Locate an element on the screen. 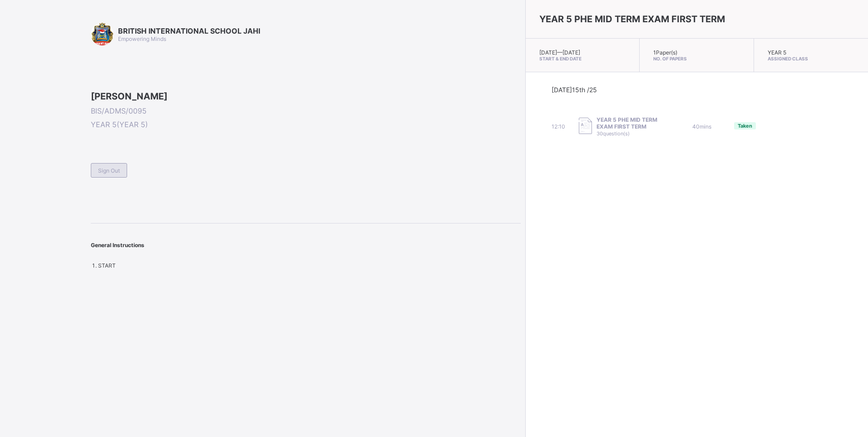 This screenshot has height=437, width=868. span: Taken is located at coordinates (745, 126).